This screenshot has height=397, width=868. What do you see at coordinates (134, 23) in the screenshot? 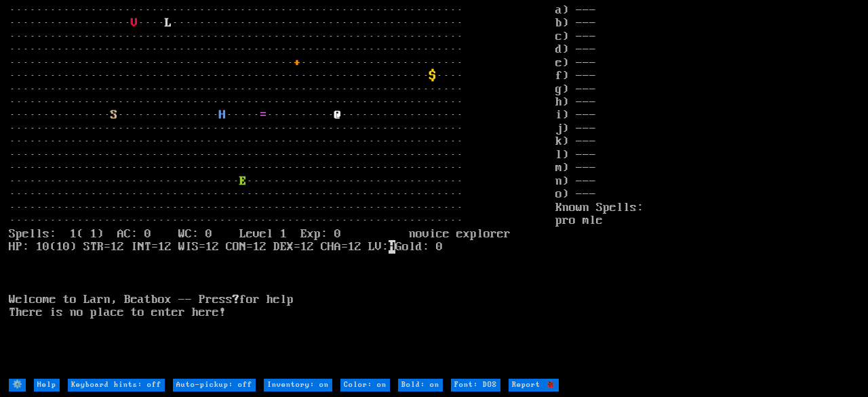
I see `font: V` at bounding box center [134, 23].